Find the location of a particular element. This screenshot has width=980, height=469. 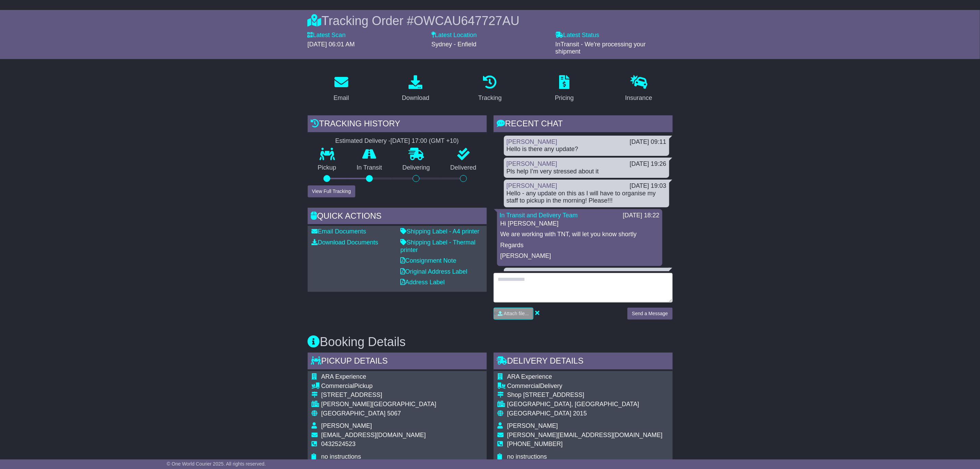

div: Hello is there any update? is located at coordinates (587, 150).